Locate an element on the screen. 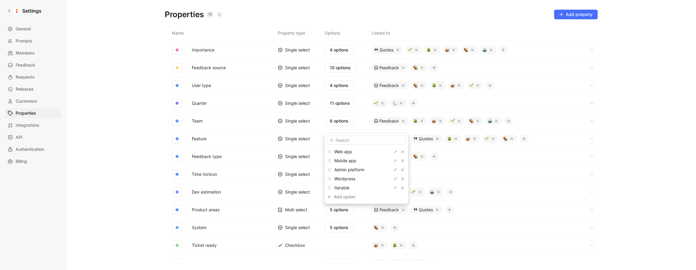  input: Search is located at coordinates (366, 140).